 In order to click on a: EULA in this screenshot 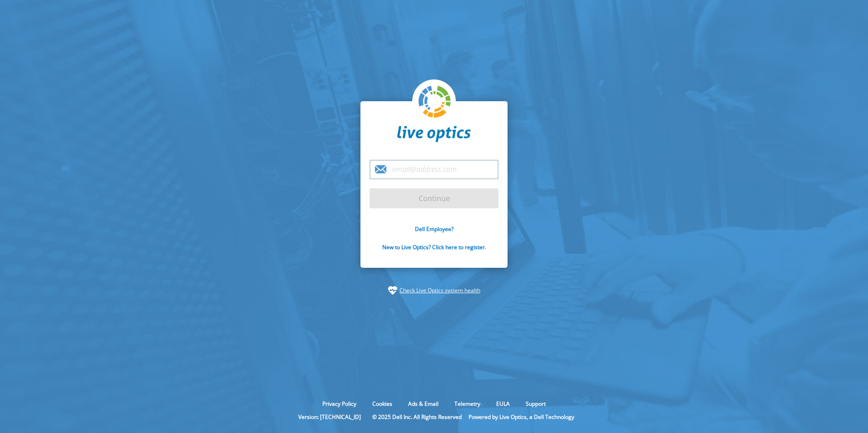, I will do `click(503, 403)`.